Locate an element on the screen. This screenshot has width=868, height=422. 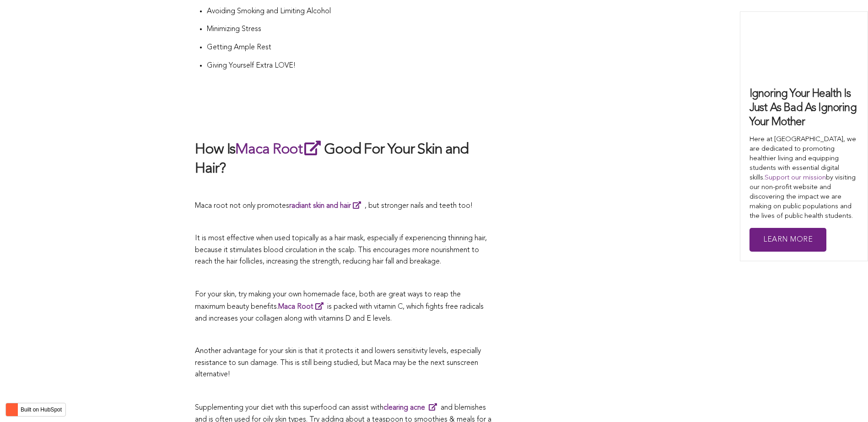
span: Maca root not only promotes , but stronger nails and teeth too! is located at coordinates (334, 206).